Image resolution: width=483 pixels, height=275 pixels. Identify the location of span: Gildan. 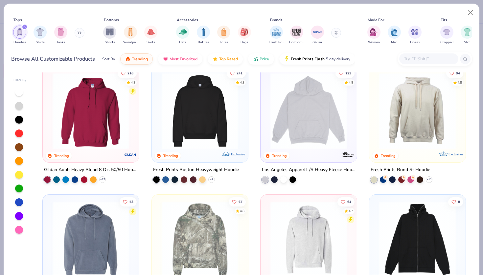
(317, 42).